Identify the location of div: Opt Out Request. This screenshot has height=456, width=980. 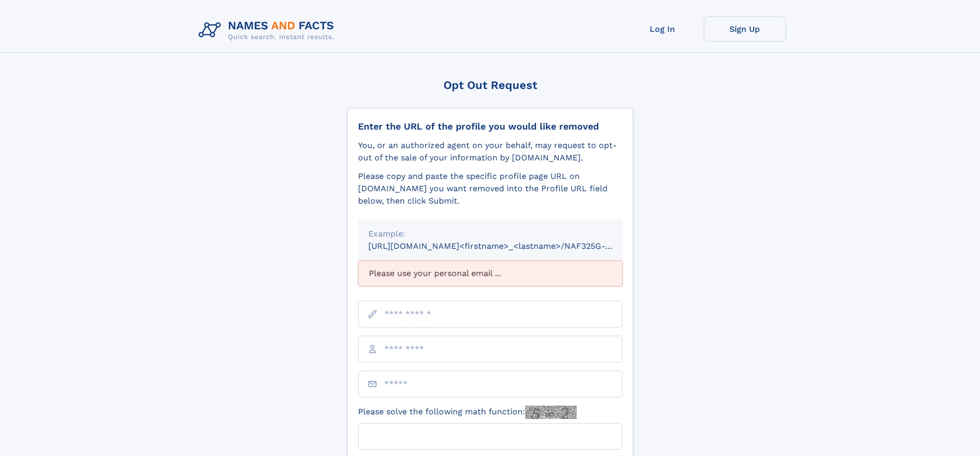
(490, 84).